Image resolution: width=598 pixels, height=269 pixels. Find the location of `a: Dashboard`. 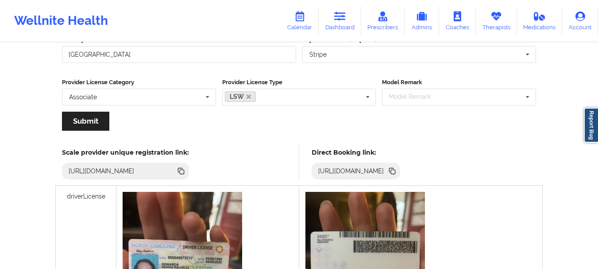

a: Dashboard is located at coordinates (340, 21).